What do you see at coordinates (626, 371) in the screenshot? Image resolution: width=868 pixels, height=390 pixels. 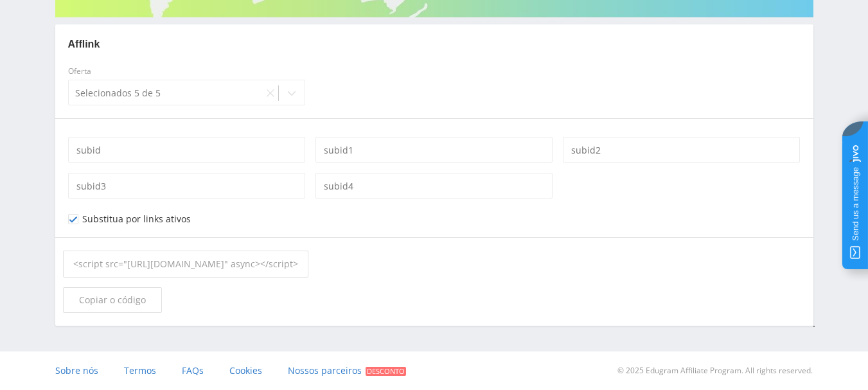 I see `div: © 2025 Edugram Affiliate Program. All rights reserved.` at bounding box center [626, 371].